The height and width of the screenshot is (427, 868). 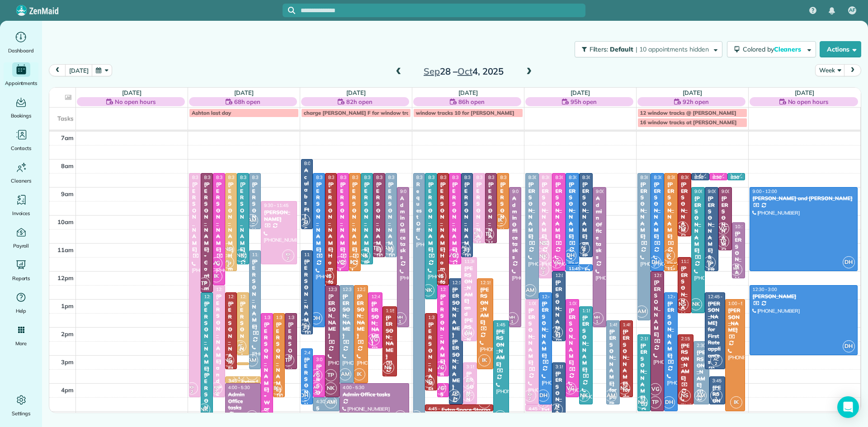 What do you see at coordinates (364, 255) in the screenshot?
I see `span: NK` at bounding box center [364, 255].